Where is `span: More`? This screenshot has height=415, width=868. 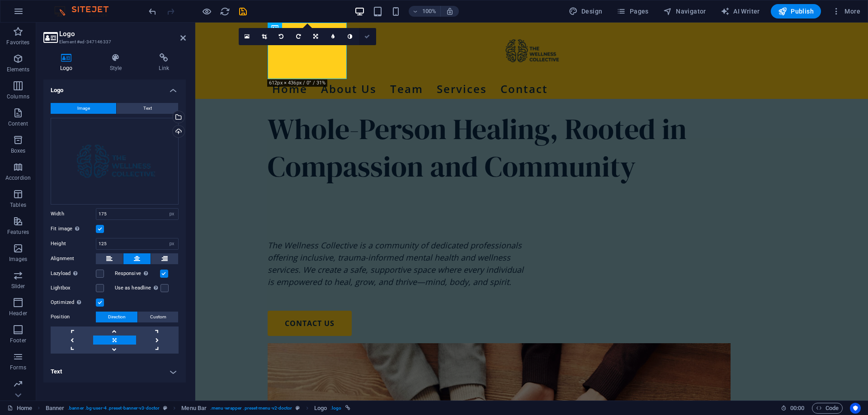 span: More is located at coordinates (846, 11).